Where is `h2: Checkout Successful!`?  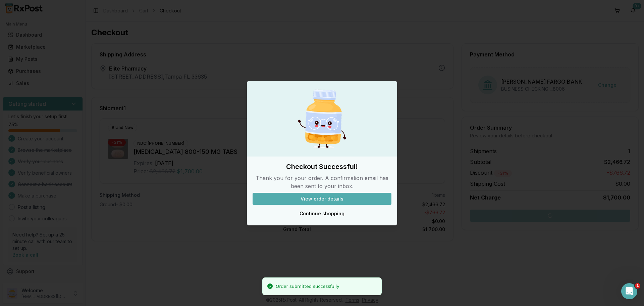
h2: Checkout Successful! is located at coordinates (322, 167).